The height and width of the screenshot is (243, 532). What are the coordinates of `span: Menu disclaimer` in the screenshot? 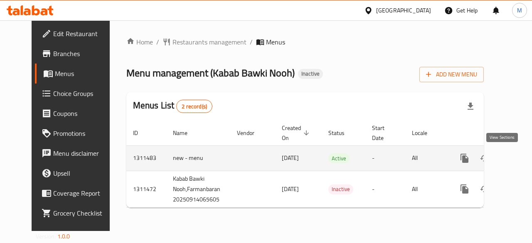 It's located at (84, 153).